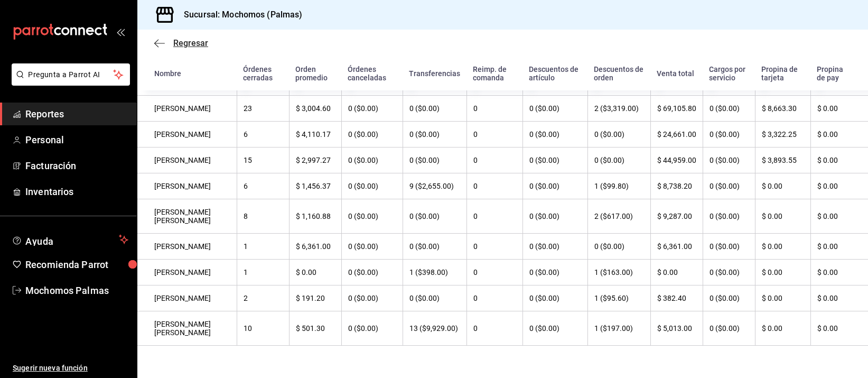 This screenshot has width=868, height=378. Describe the element at coordinates (315, 73) in the screenshot. I see `th: Orden promedio` at that location.